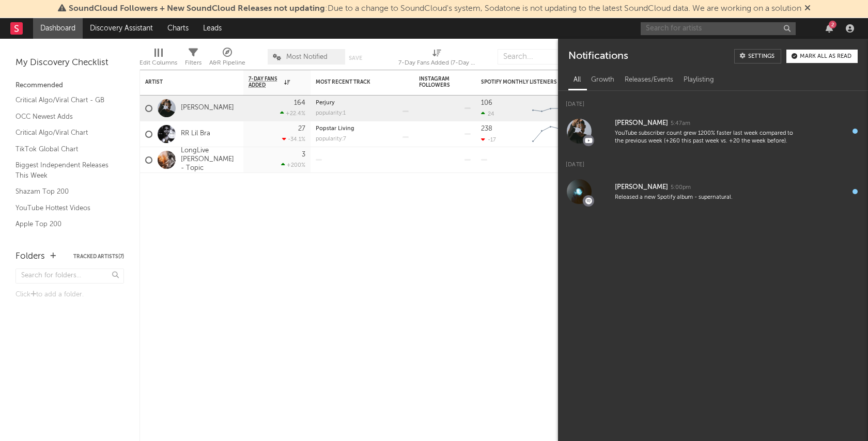 This screenshot has height=441, width=868. Describe the element at coordinates (70, 294) in the screenshot. I see `div: Click to add a folder.` at that location.